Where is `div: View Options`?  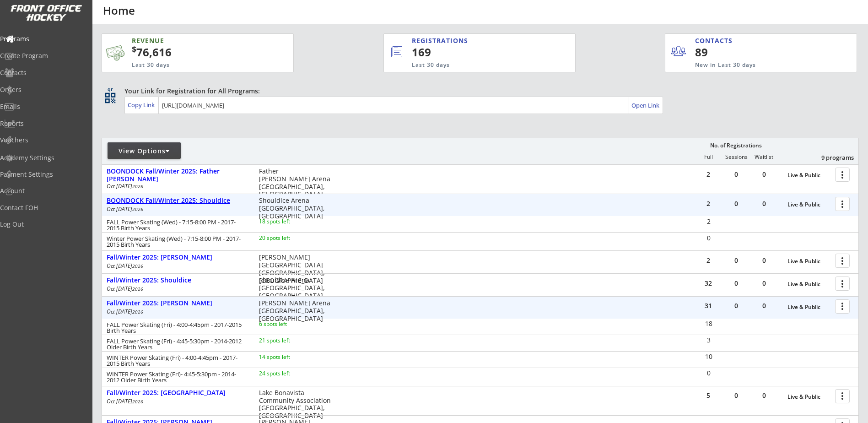
div: View Options is located at coordinates (144, 151).